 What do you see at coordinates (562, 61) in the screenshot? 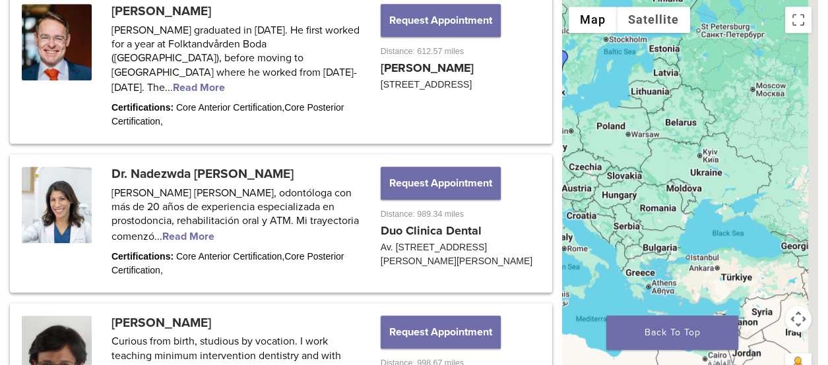
I see `div: Dr. Johan Hagman` at bounding box center [562, 61].